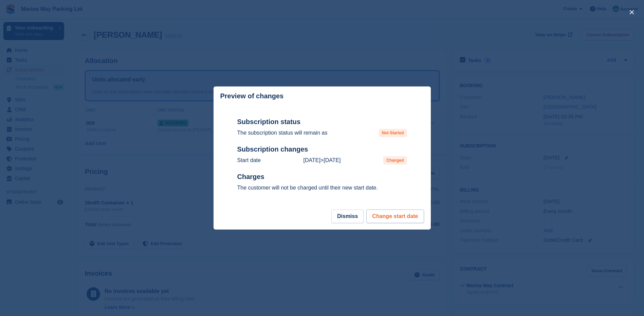  I want to click on p: The customer will not be charged until their new start date., so click(322, 188).